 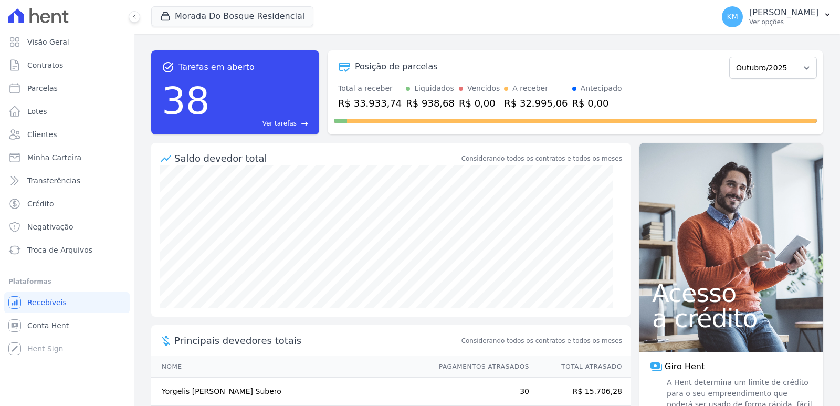 I want to click on span: Giro Hent, so click(x=684, y=366).